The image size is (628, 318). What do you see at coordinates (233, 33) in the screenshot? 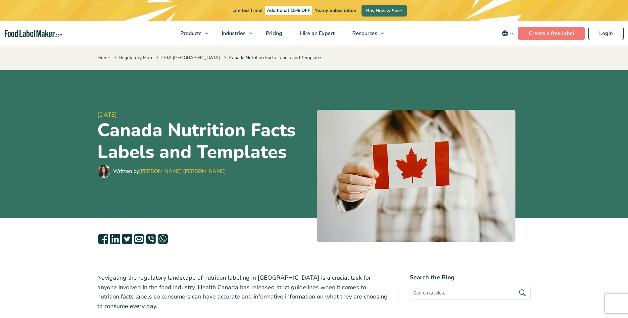
I see `span: Industries` at bounding box center [233, 33].